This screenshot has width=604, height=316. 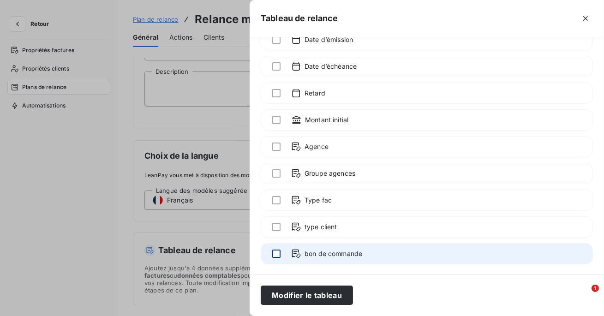 What do you see at coordinates (333, 254) in the screenshot?
I see `span: bon de commande` at bounding box center [333, 254].